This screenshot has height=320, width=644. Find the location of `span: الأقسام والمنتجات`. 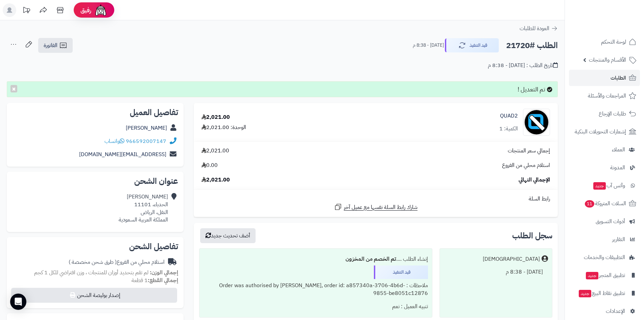

span: الأقسام والمنتجات is located at coordinates (607, 60).